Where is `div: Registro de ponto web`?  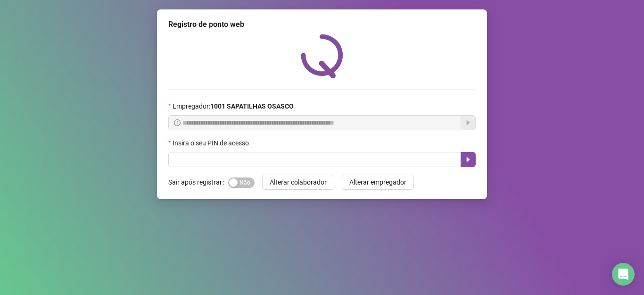 div: Registro de ponto web is located at coordinates (322, 24).